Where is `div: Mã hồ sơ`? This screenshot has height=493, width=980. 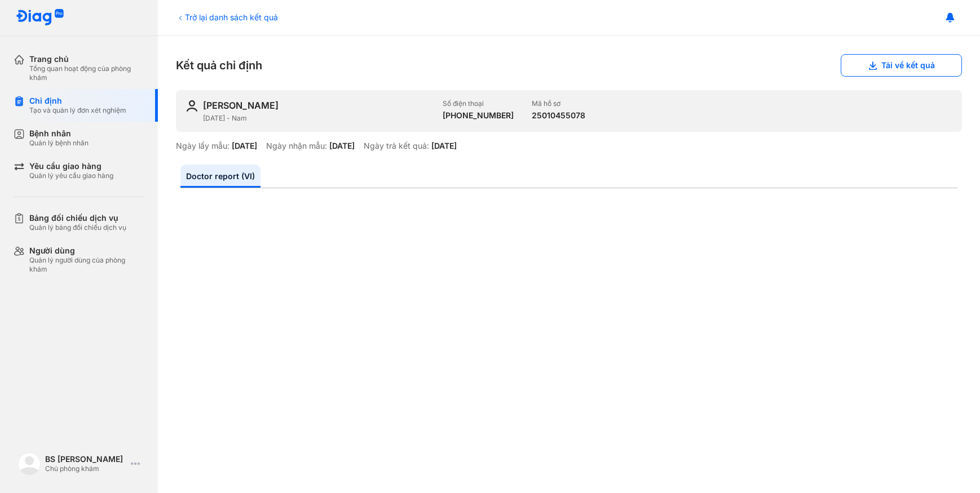
div: Mã hồ sơ is located at coordinates (558, 103).